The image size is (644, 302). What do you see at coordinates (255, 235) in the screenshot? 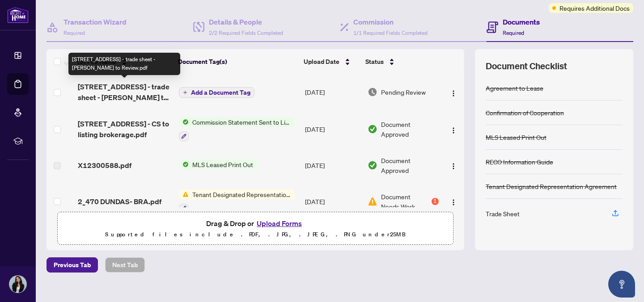
I see `p: Supported files include .PDF, .JPG, .JPEG, .PNG under 25 MB` at bounding box center [255, 235].